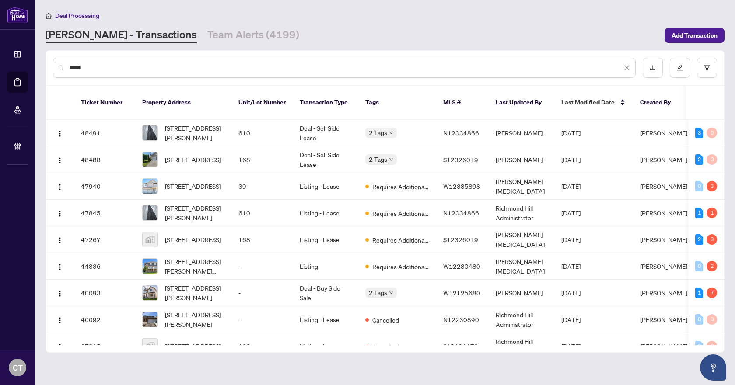 The image size is (735, 385). Describe the element at coordinates (680, 68) in the screenshot. I see `button: edit` at that location.